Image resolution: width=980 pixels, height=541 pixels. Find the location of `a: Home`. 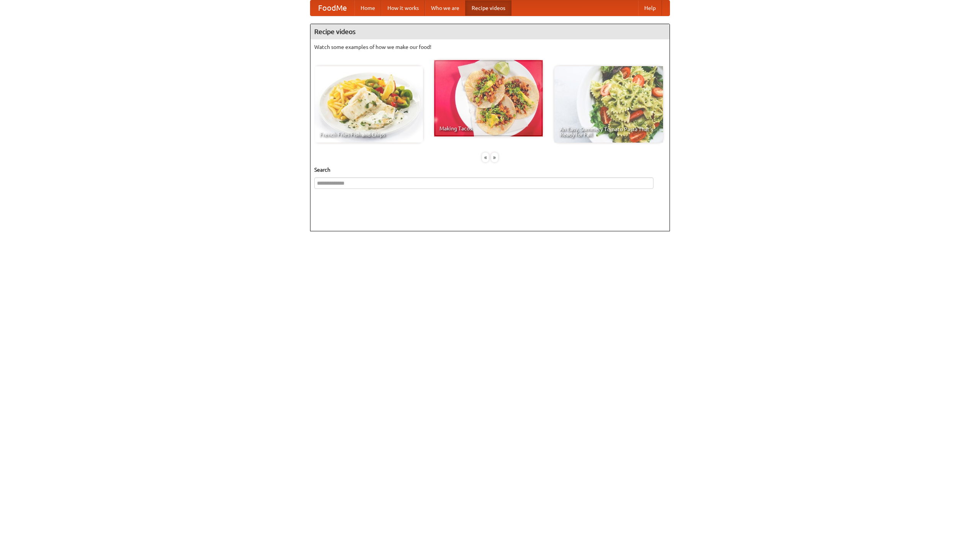

a: Home is located at coordinates (368, 8).